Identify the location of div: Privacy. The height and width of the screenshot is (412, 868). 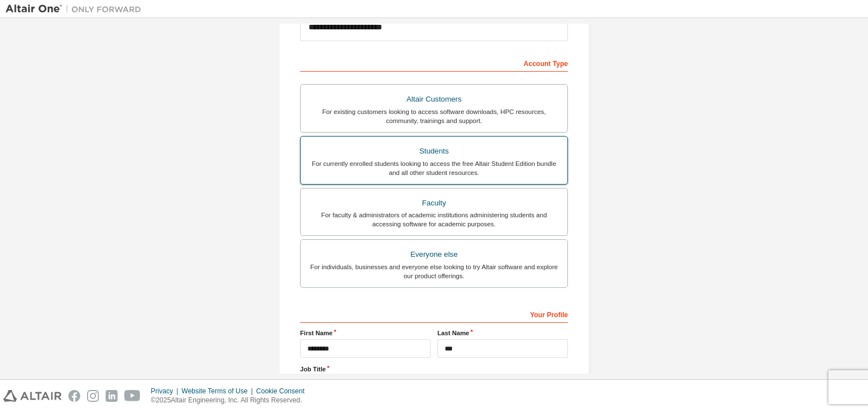
(166, 391).